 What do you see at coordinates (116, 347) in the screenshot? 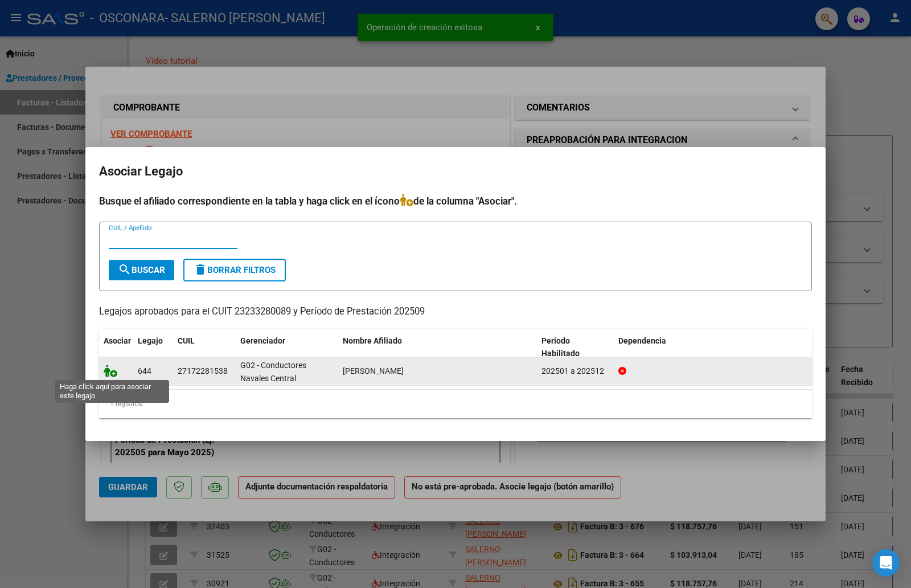
I see `datatable-header-cell: Asociar` at bounding box center [116, 347].